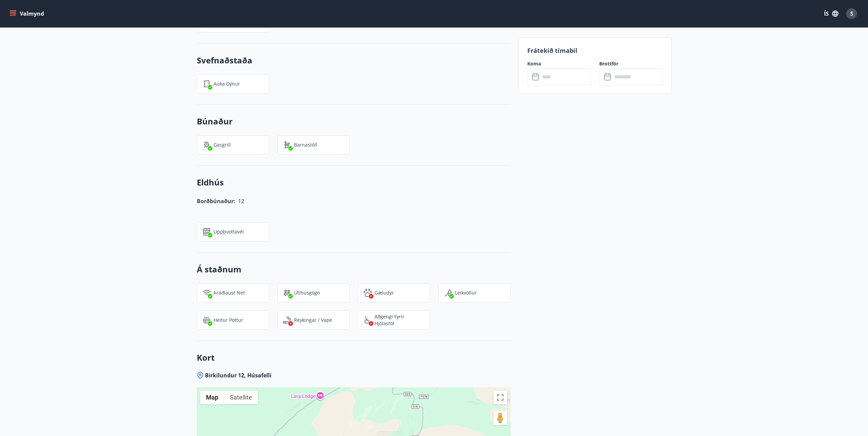 This screenshot has width=868, height=436. Describe the element at coordinates (228, 320) in the screenshot. I see `p: Heitur pottur` at that location.